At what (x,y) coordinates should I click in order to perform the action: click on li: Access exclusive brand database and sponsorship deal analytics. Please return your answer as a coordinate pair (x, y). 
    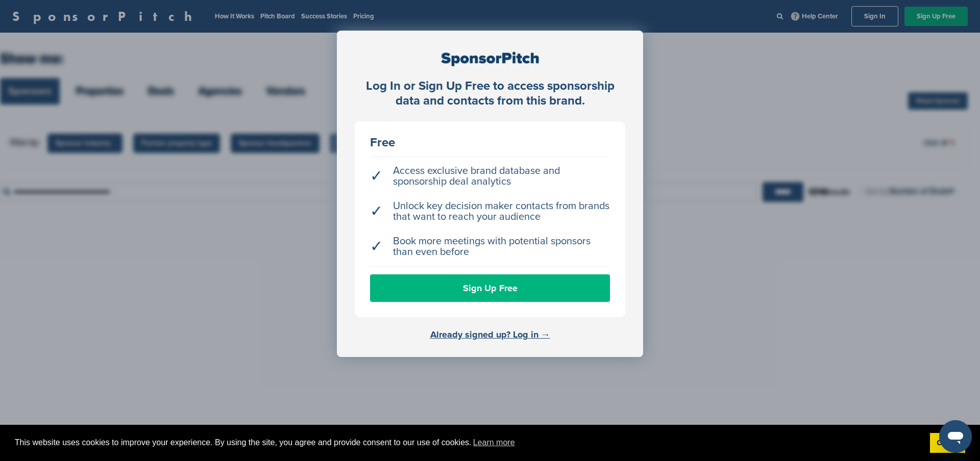
    Looking at the image, I should click on (490, 176).